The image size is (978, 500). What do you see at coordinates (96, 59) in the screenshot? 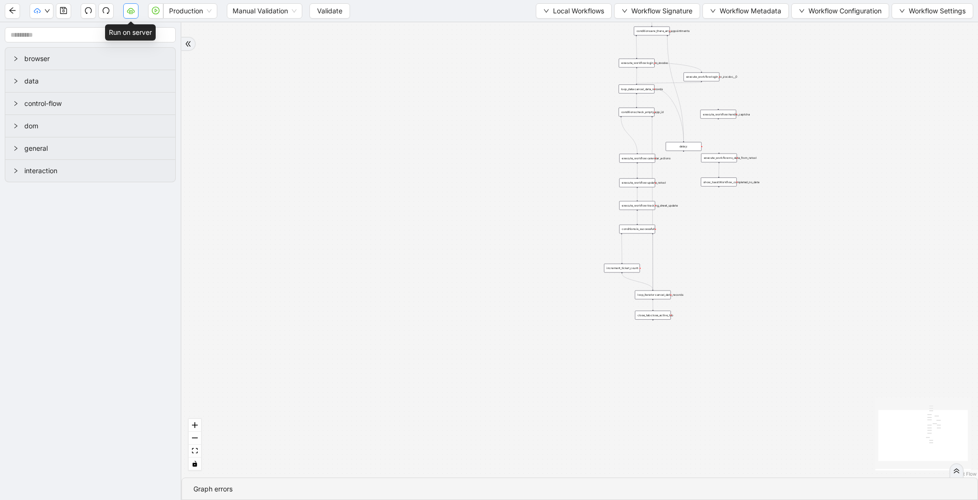
I see `span: browser` at bounding box center [96, 59].